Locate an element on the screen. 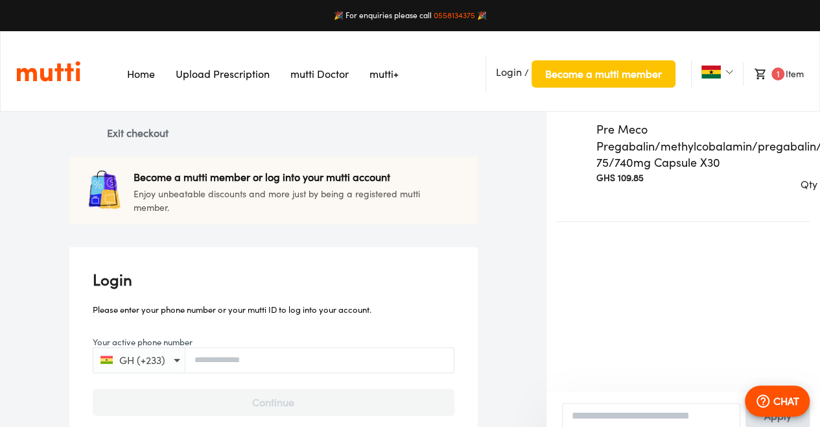 The image size is (820, 427). img: Pre Meco Pregabalin/methylcobalamin/pregabalin/methylcobalamin 75/740mg Capsule X30 is located at coordinates (581, 132).